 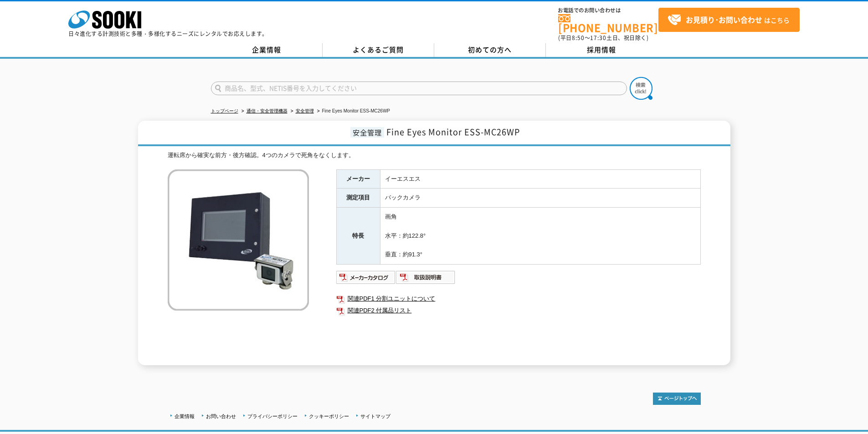 What do you see at coordinates (239, 240) in the screenshot?
I see `img: Fine Eyes Monitor ESS-MC26WP` at bounding box center [239, 240].